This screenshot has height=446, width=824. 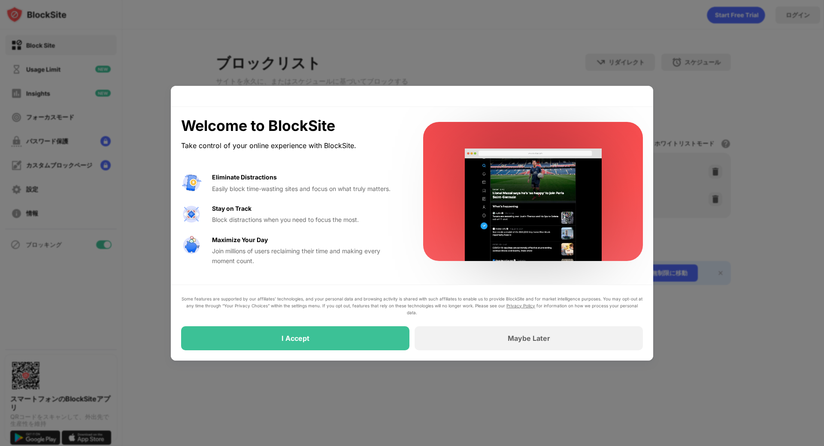 What do you see at coordinates (529, 338) in the screenshot?
I see `div: Maybe Later` at bounding box center [529, 338].